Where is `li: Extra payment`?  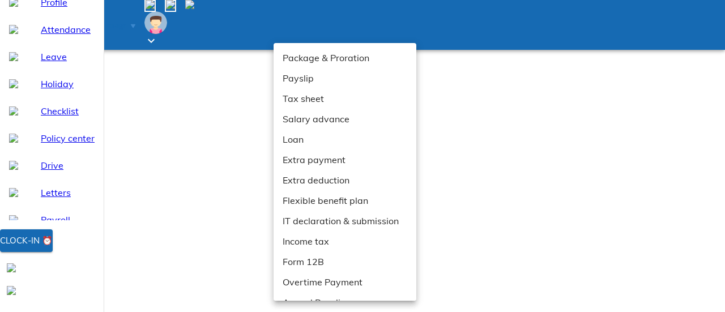 li: Extra payment is located at coordinates (349, 160).